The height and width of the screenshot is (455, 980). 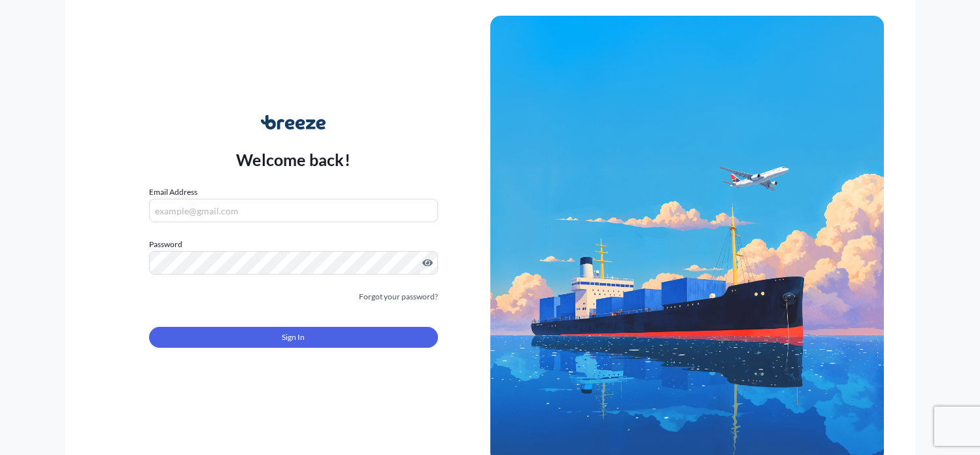 I want to click on label: Email Address, so click(x=173, y=192).